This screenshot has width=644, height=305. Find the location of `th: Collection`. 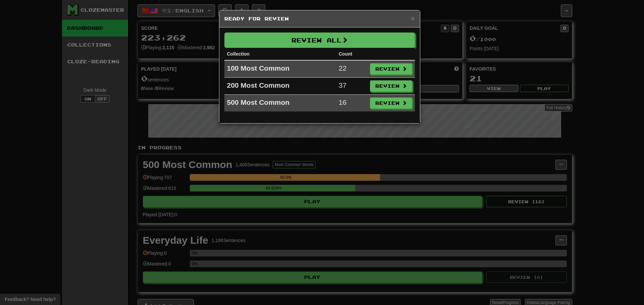

th: Collection is located at coordinates (280, 54).